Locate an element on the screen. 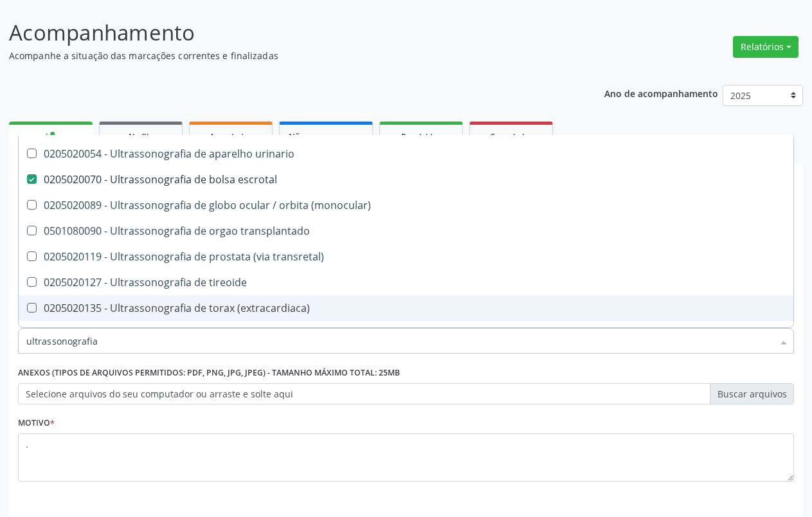  span: Não compareceram is located at coordinates (326, 137).